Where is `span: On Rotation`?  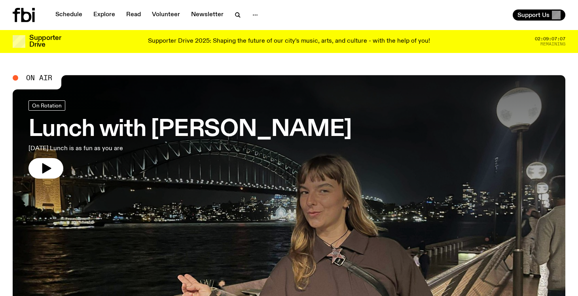
span: On Rotation is located at coordinates (47, 105).